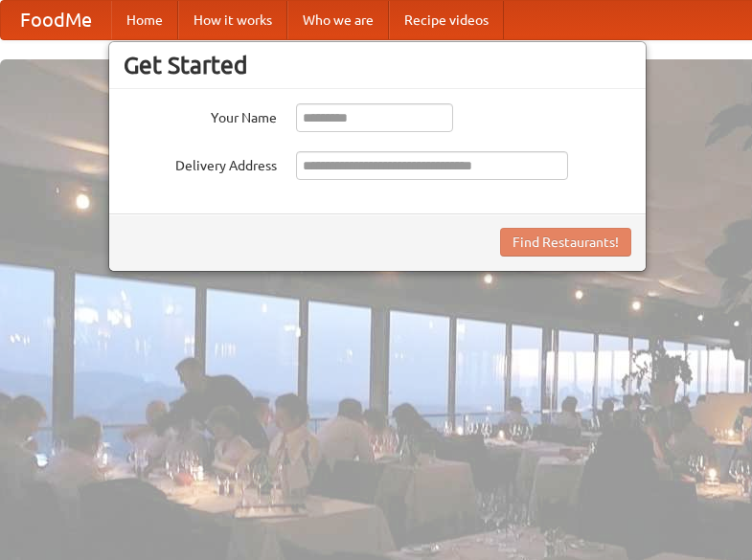 The width and height of the screenshot is (752, 560). Describe the element at coordinates (145, 20) in the screenshot. I see `a: Home` at that location.